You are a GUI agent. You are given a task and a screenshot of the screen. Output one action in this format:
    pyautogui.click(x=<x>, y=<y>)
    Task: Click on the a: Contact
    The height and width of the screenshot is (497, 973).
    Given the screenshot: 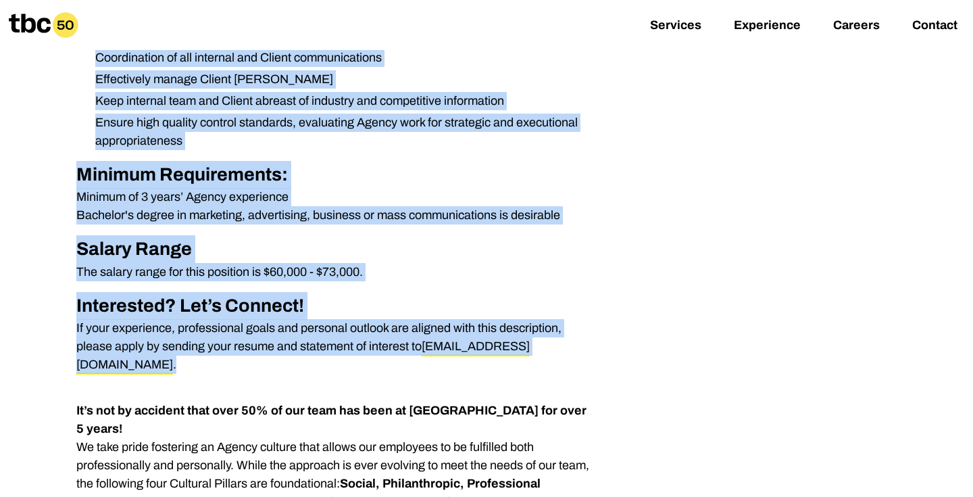 What is the action you would take?
    pyautogui.click(x=935, y=26)
    